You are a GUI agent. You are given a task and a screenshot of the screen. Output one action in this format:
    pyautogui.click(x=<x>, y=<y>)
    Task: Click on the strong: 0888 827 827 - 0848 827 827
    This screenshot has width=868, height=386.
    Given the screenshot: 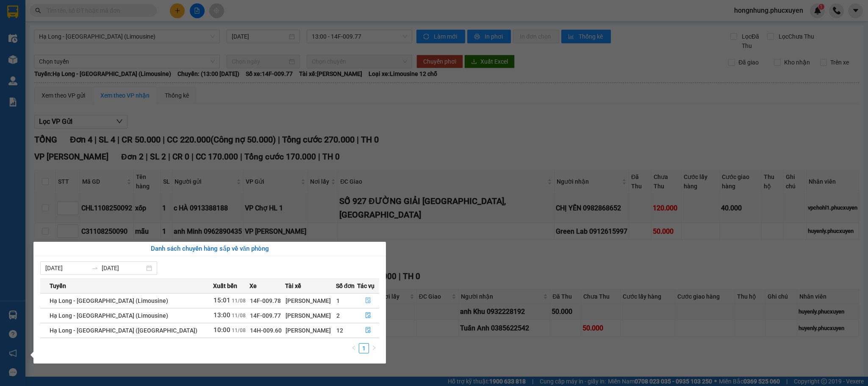 What is the action you would take?
    pyautogui.click(x=51, y=47)
    